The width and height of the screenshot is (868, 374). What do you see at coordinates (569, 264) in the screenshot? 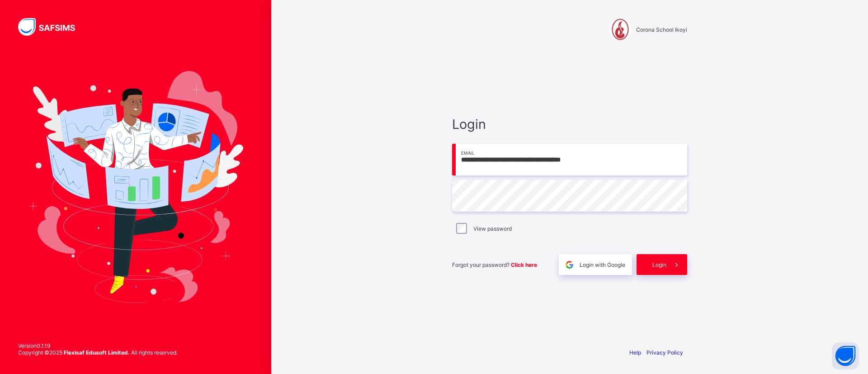
I see `img: google.396cfc9801f0270233282035f929180a.svg` at bounding box center [569, 264].